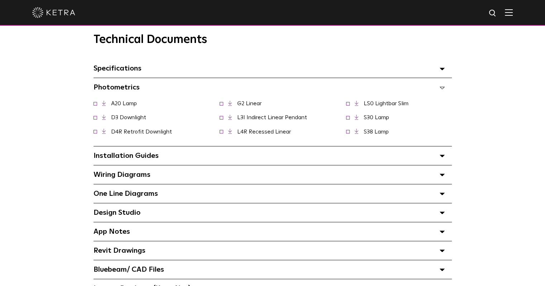 The width and height of the screenshot is (545, 286). What do you see at coordinates (126, 156) in the screenshot?
I see `span: Installation Guides` at bounding box center [126, 156].